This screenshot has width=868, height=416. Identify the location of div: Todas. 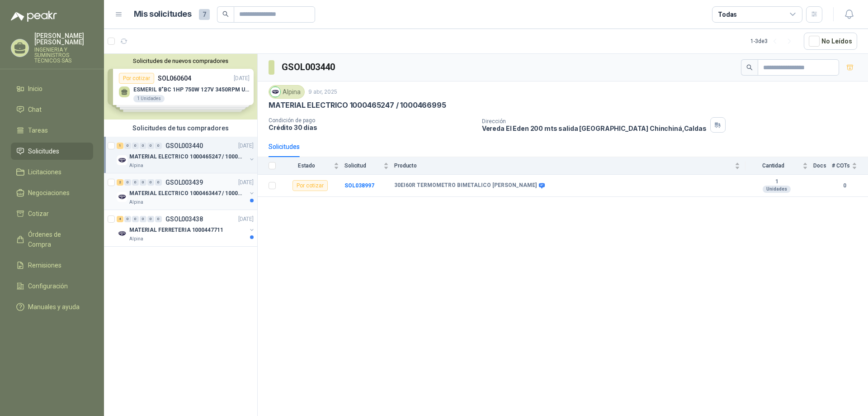
(727, 14).